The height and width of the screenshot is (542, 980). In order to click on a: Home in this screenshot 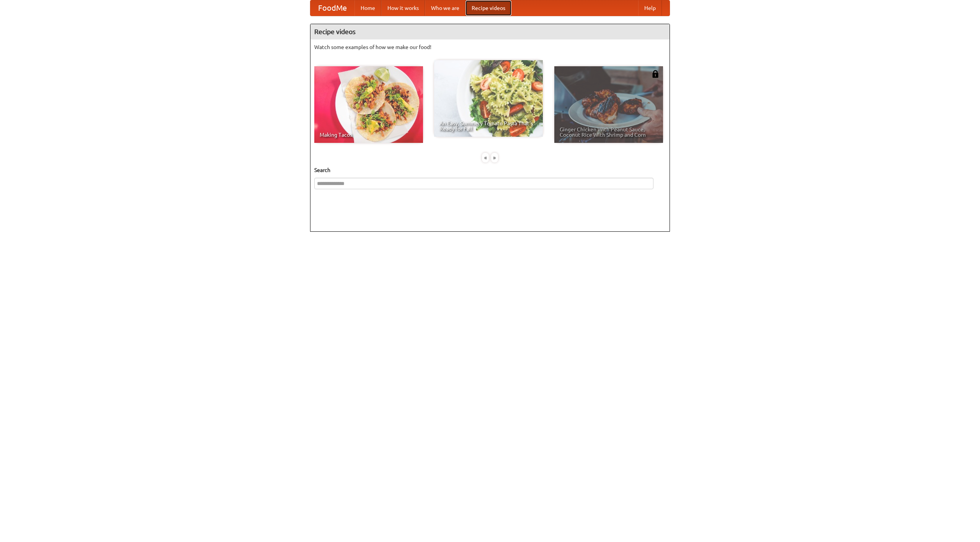, I will do `click(368, 8)`.